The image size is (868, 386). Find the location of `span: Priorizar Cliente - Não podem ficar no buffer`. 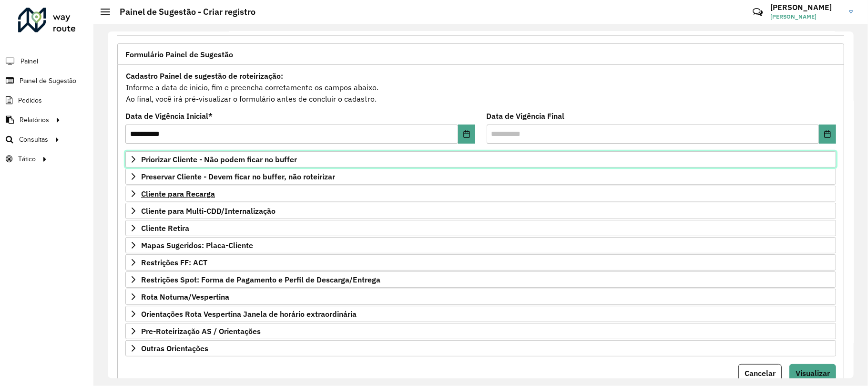

span: Priorizar Cliente - Não podem ficar no buffer is located at coordinates (219, 159).